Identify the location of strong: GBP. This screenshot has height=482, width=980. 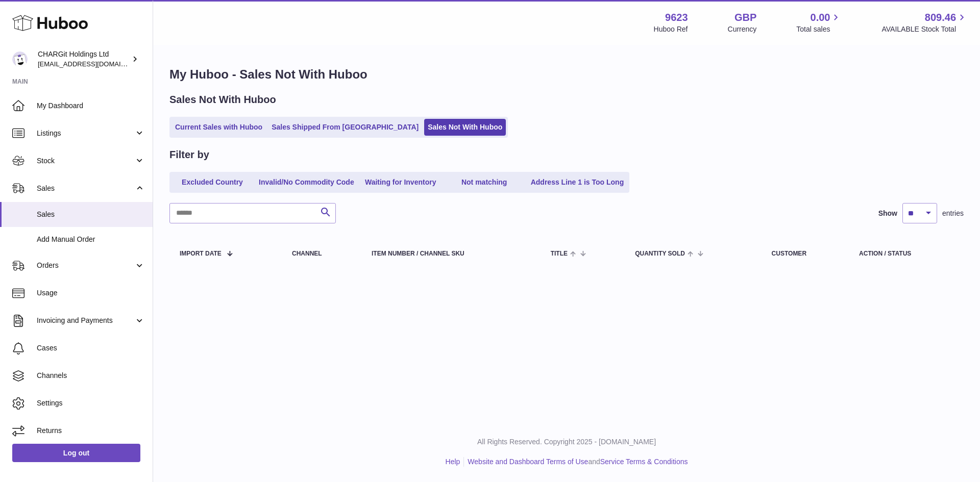
(745, 17).